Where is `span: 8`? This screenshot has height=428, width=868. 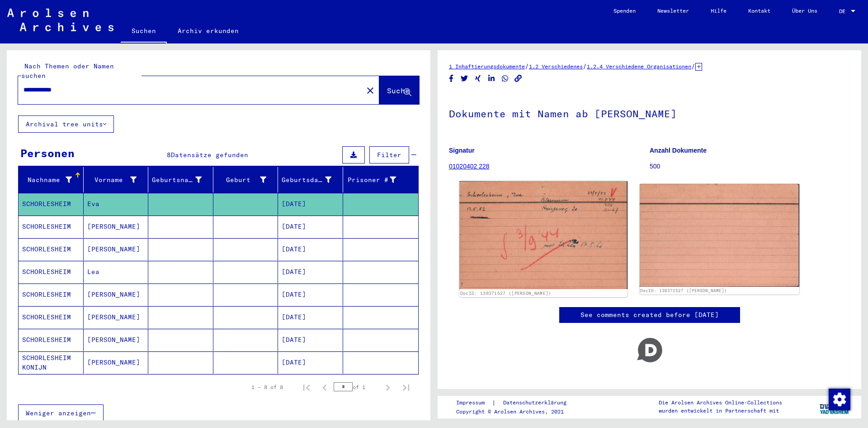
span: 8 is located at coordinates (168, 154).